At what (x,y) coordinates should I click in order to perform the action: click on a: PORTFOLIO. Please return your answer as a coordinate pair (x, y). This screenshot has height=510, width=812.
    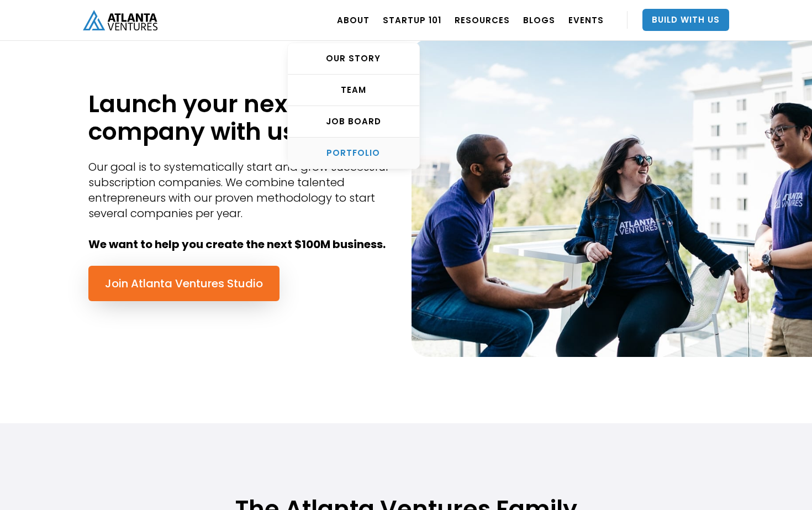
    Looking at the image, I should click on (354, 153).